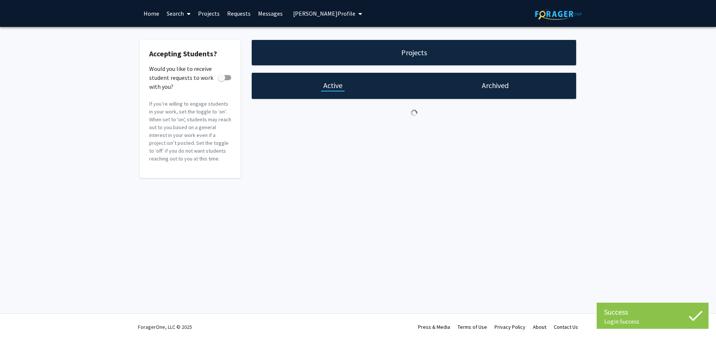 Image resolution: width=716 pixels, height=340 pixels. Describe the element at coordinates (653, 312) in the screenshot. I see `div: Success` at that location.